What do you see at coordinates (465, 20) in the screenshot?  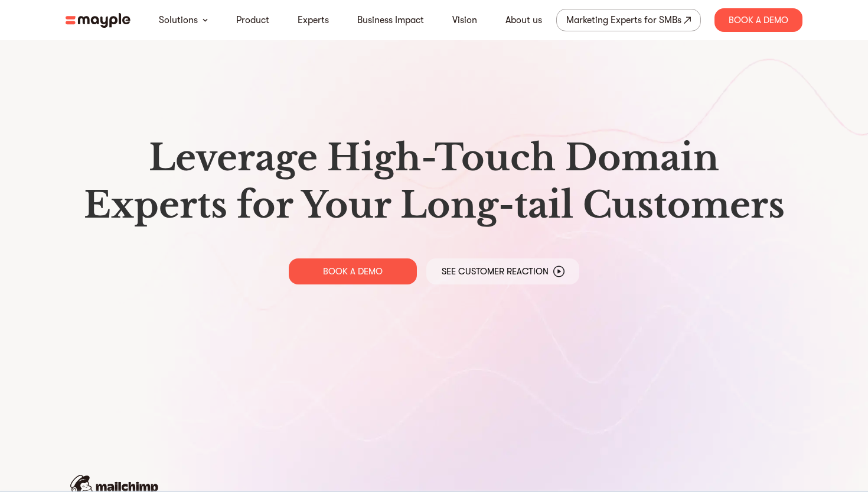 I see `a: Vision` at bounding box center [465, 20].